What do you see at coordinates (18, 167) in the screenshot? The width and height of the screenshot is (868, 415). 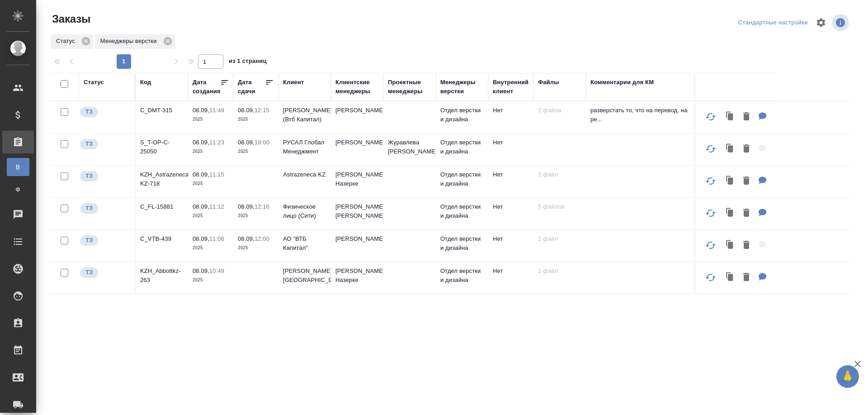 I see `a: В` at bounding box center [18, 167].